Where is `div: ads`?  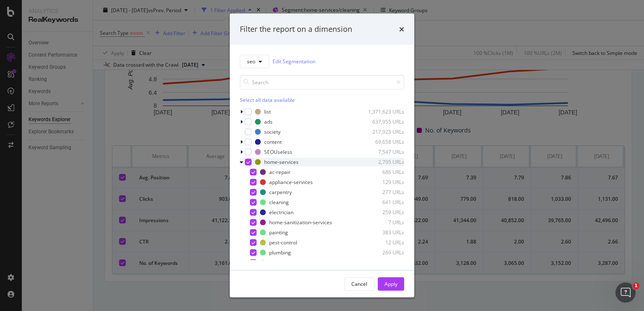
div: ads is located at coordinates (268, 121).